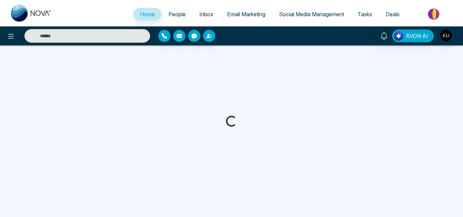 This screenshot has width=463, height=217. Describe the element at coordinates (31, 13) in the screenshot. I see `img: Nova CRM Logo` at that location.